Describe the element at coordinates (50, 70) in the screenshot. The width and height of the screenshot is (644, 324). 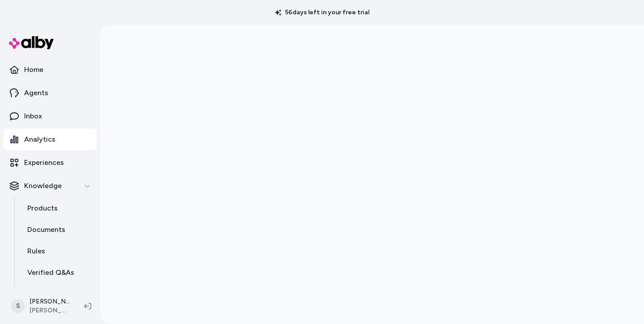
I see `a: Home` at that location.